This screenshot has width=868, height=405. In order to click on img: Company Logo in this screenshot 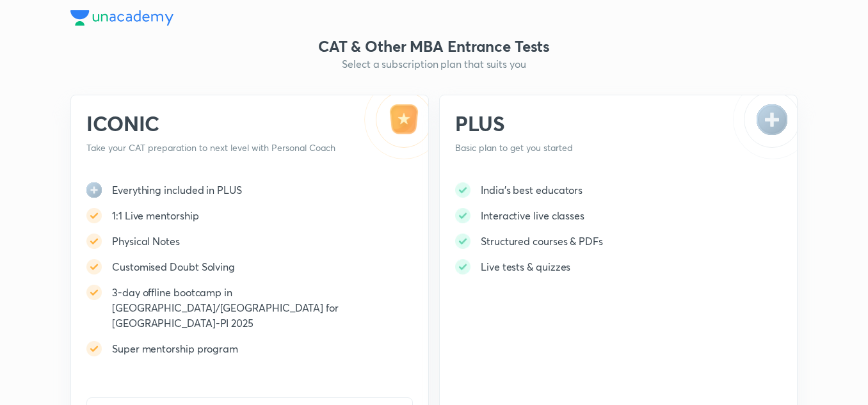, I will do `click(122, 18)`.